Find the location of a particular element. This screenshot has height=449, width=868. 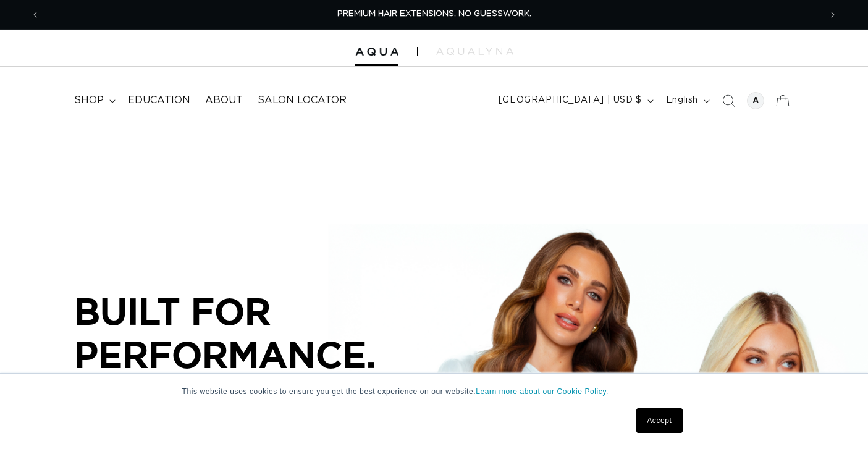

span: Salon Locator is located at coordinates (302, 100).